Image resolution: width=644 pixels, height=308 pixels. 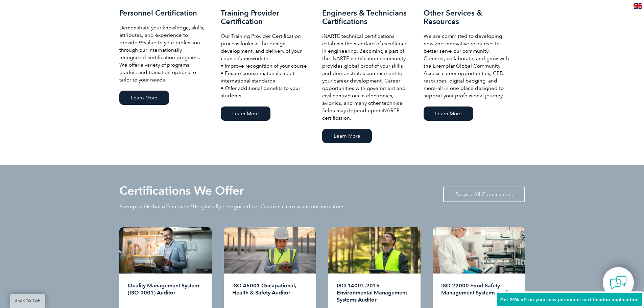 What do you see at coordinates (165, 293) in the screenshot?
I see `h2: Quality Management System (ISO 9001) Auditor` at bounding box center [165, 293].